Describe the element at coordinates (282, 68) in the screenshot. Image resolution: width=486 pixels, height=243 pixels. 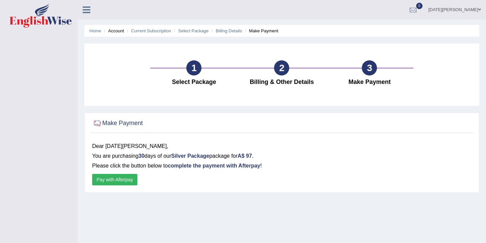
I see `div: 2` at that location.